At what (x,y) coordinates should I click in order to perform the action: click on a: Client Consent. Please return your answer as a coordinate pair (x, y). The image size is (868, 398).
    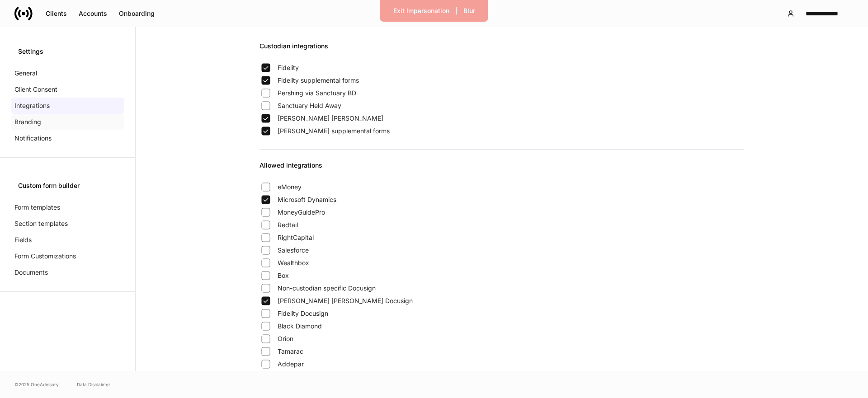
    Looking at the image, I should click on (68, 89).